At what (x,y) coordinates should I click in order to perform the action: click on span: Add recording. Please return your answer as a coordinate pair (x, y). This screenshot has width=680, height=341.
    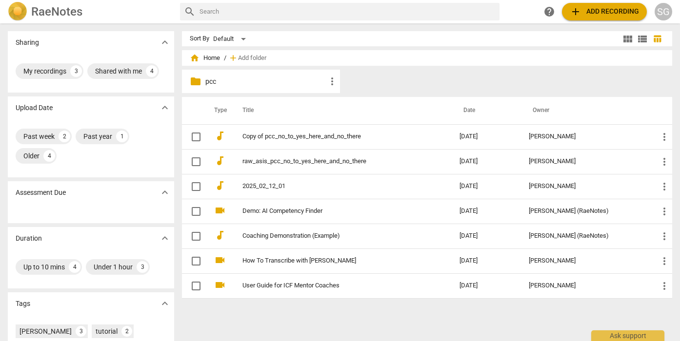
    Looking at the image, I should click on (604, 12).